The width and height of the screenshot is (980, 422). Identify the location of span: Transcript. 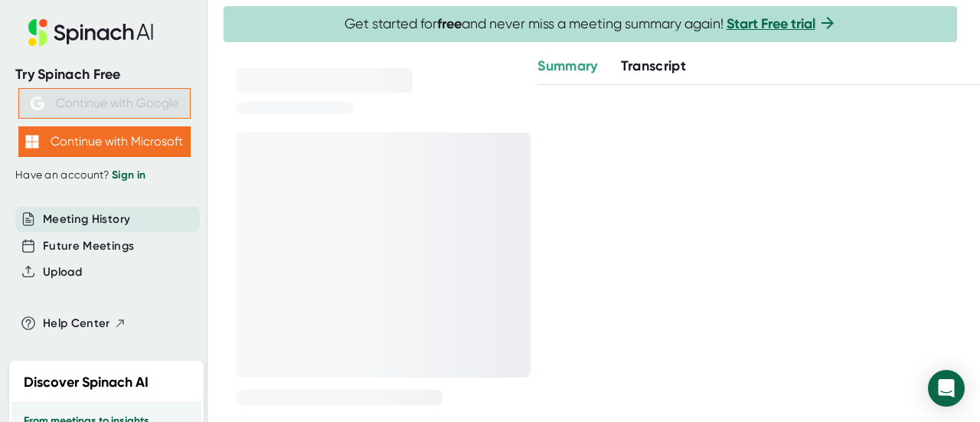
(654, 66).